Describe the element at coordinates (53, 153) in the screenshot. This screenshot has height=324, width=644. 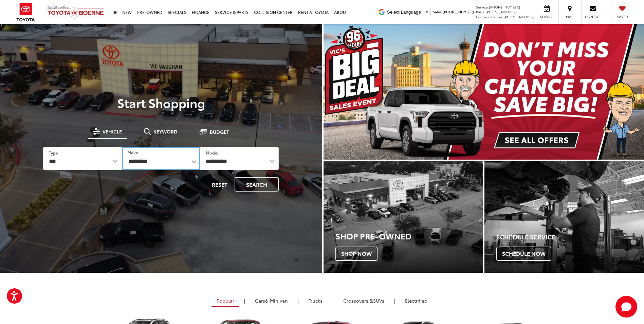
I see `label: Type` at that location.